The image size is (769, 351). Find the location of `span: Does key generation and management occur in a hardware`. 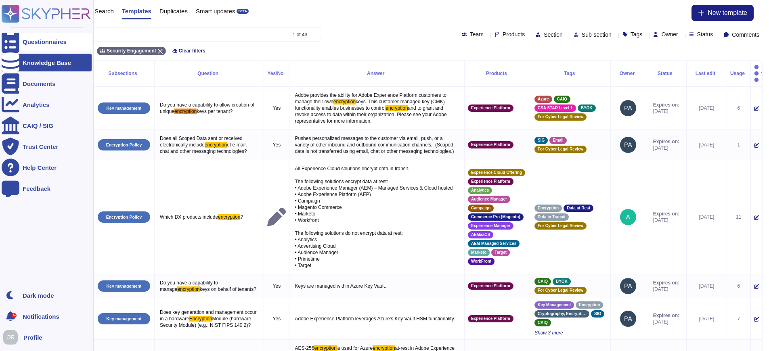

span: Does key generation and management occur in a hardware is located at coordinates (209, 316).